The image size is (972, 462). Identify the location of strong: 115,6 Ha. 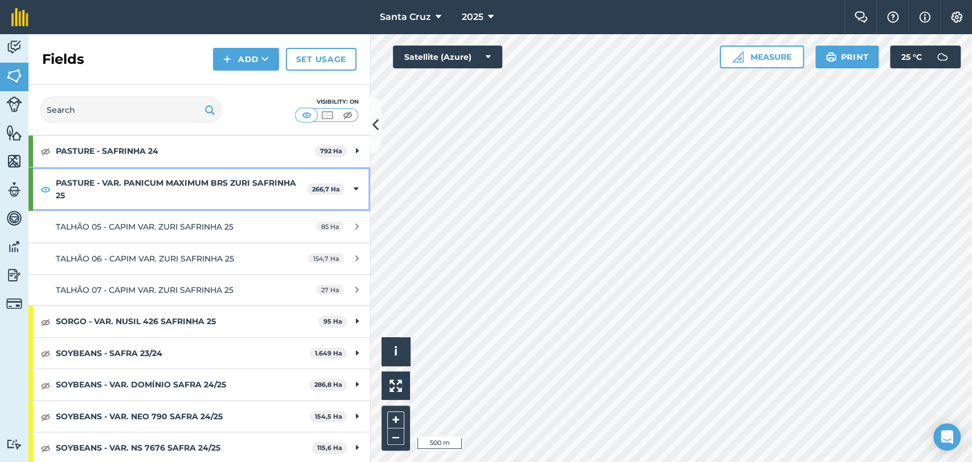
(330, 448).